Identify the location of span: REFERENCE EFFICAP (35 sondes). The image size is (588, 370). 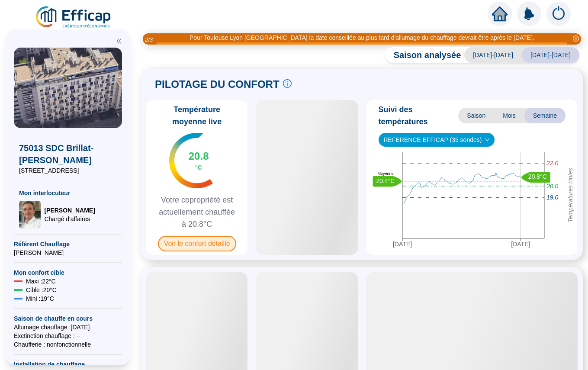
(437, 140).